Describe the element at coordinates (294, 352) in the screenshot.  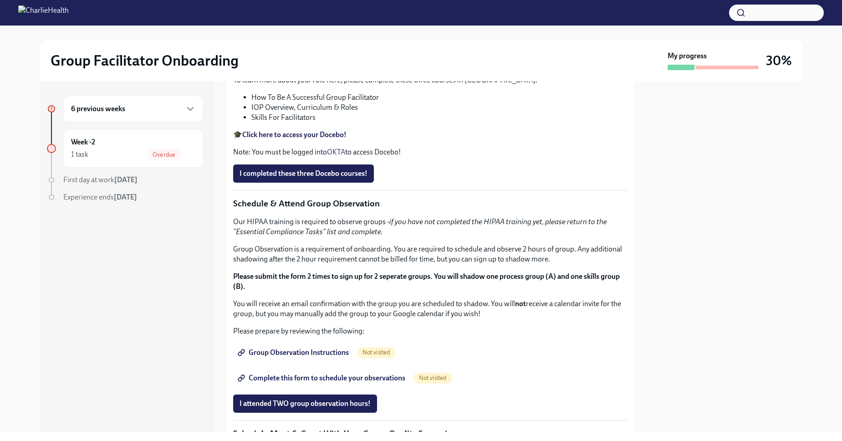
I see `a: Group Observation Instructions` at that location.